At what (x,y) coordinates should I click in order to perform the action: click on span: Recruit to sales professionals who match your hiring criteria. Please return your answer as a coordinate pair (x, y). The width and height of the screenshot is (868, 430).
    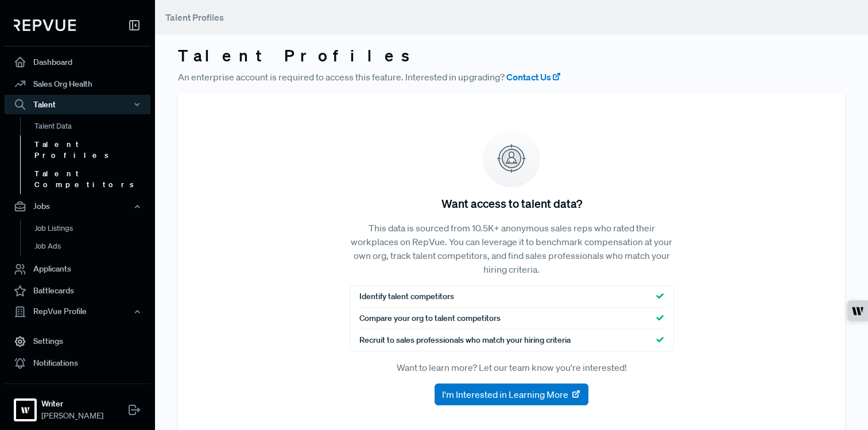
    Looking at the image, I should click on (465, 340).